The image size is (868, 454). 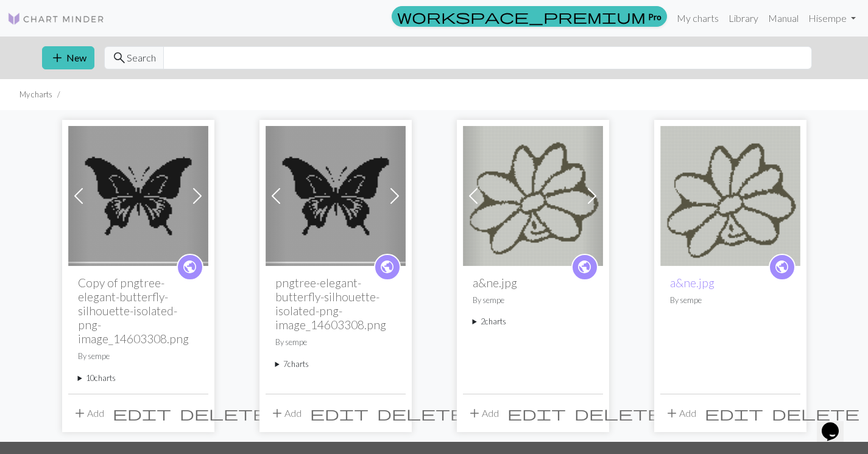 I want to click on h2: a&ne.jpg, so click(x=532, y=282).